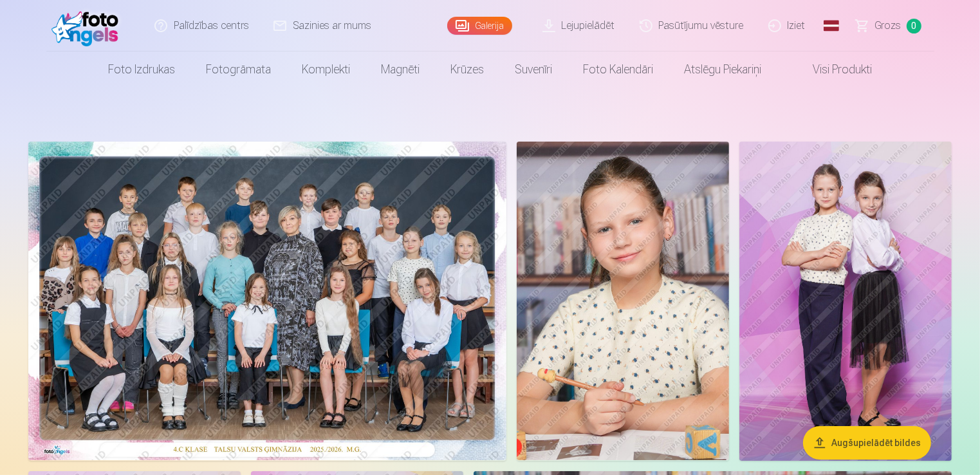 The width and height of the screenshot is (980, 475). I want to click on span: Grozs, so click(888, 25).